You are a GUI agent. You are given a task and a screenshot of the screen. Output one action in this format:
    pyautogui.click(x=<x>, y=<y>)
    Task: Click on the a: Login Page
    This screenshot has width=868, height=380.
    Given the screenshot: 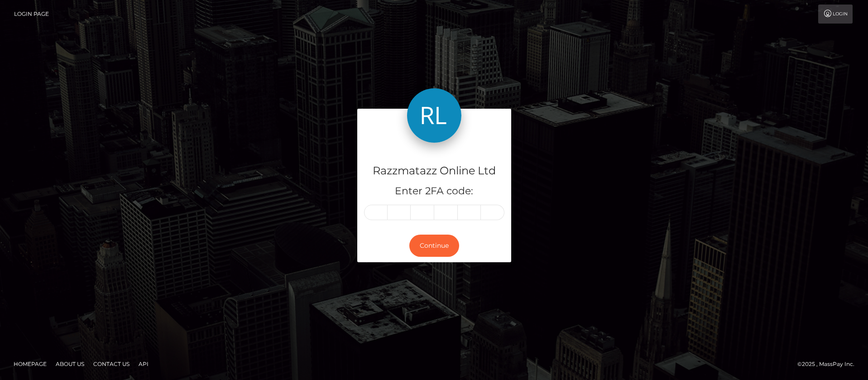 What is the action you would take?
    pyautogui.click(x=32, y=14)
    